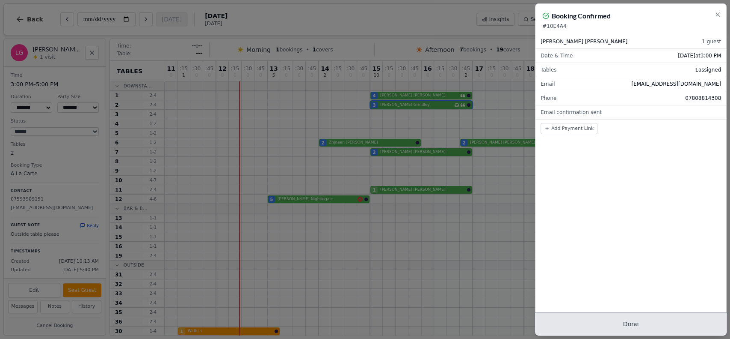  I want to click on button: Add Payment Link, so click(569, 128).